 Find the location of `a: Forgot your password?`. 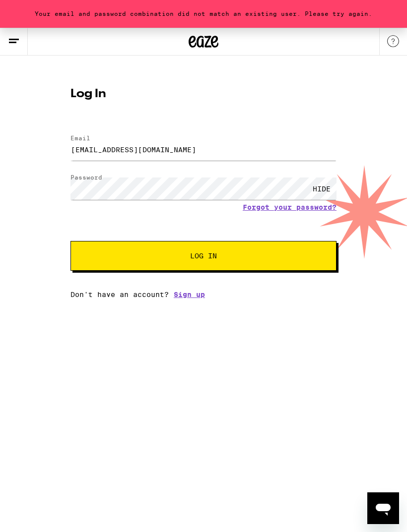

a: Forgot your password? is located at coordinates (289, 207).